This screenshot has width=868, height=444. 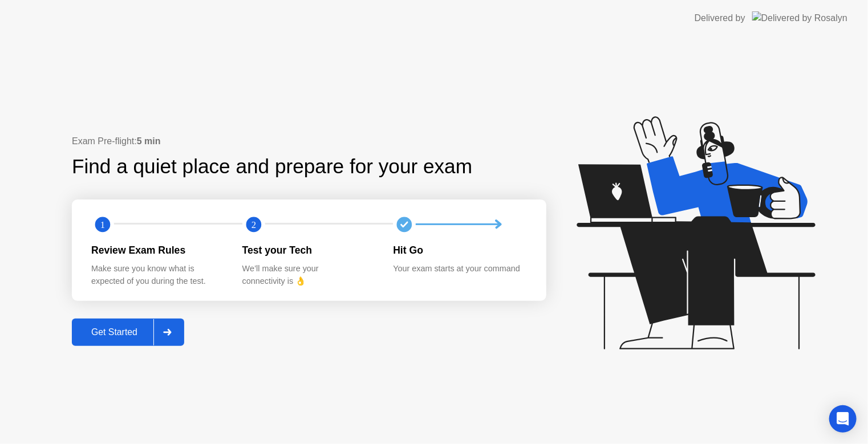 I want to click on div: Open Intercom Messenger, so click(x=843, y=419).